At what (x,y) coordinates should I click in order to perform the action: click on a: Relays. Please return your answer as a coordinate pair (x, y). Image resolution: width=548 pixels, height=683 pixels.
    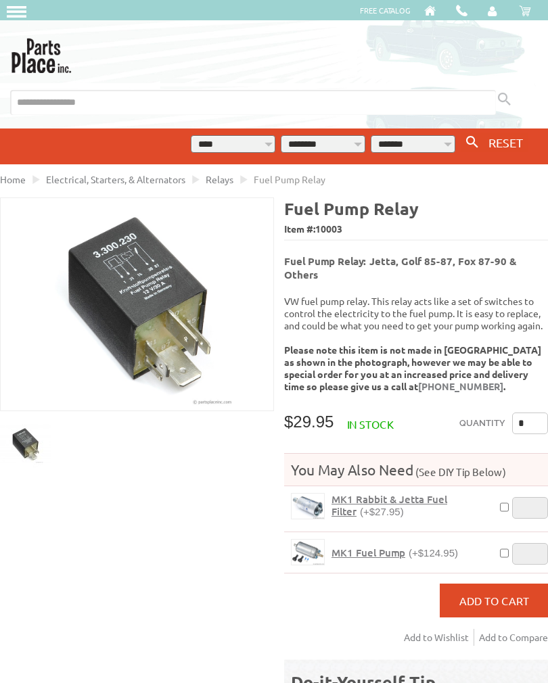
    Looking at the image, I should click on (219, 179).